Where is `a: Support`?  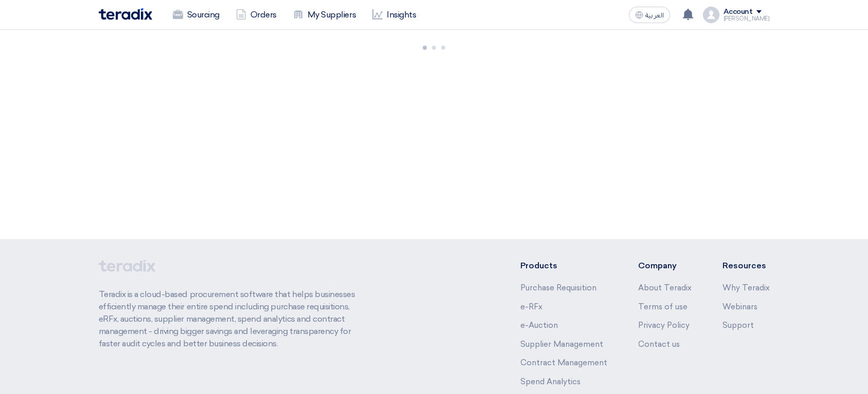
a: Support is located at coordinates (738, 326).